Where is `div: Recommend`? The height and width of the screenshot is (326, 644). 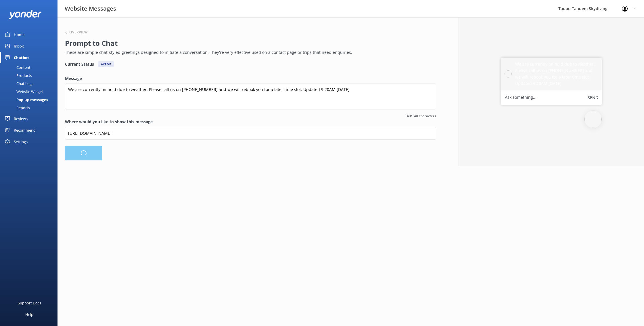 div: Recommend is located at coordinates (24, 130).